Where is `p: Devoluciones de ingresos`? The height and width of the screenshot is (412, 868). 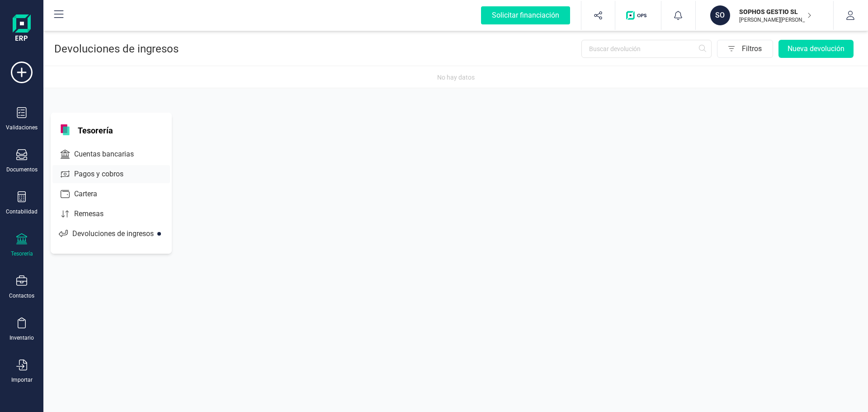
p: Devoluciones de ingresos is located at coordinates (116, 49).